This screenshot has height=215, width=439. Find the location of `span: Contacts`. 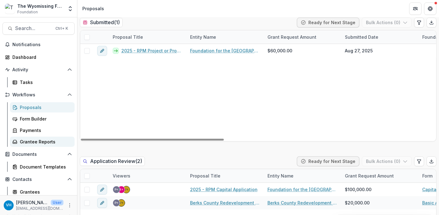

span: Contacts is located at coordinates (38, 179).